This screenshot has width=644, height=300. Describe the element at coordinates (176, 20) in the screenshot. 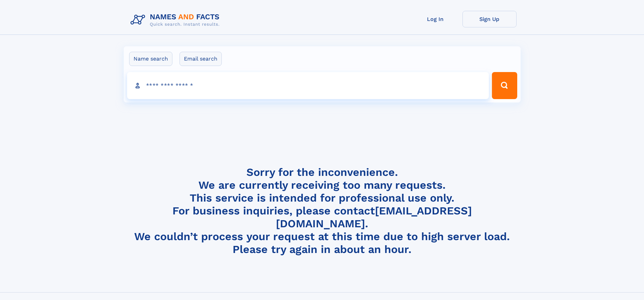

I see `img: Logo Names and Facts` at that location.